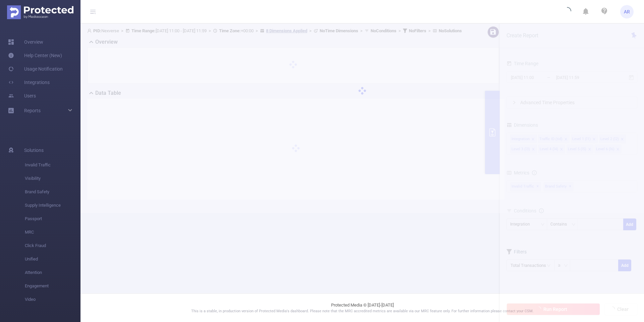 This screenshot has width=644, height=322. What do you see at coordinates (53, 272) in the screenshot?
I see `span: Attention` at bounding box center [53, 272].